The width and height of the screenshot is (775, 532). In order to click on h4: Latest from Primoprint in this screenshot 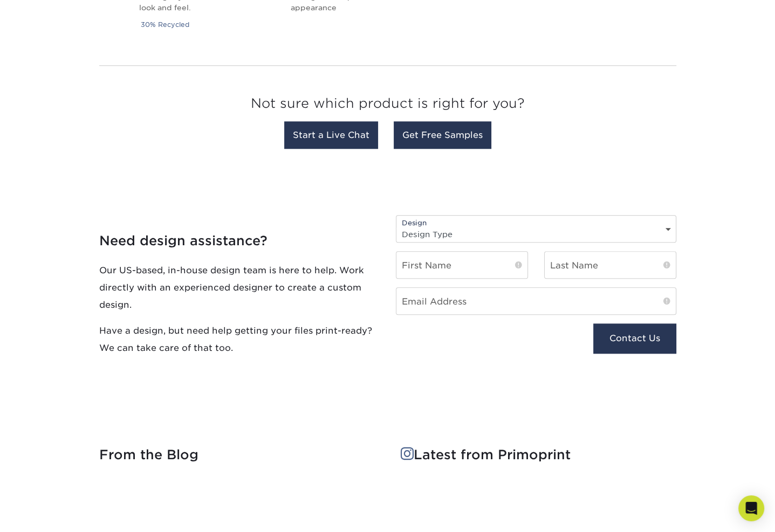, I will do `click(538, 455)`.